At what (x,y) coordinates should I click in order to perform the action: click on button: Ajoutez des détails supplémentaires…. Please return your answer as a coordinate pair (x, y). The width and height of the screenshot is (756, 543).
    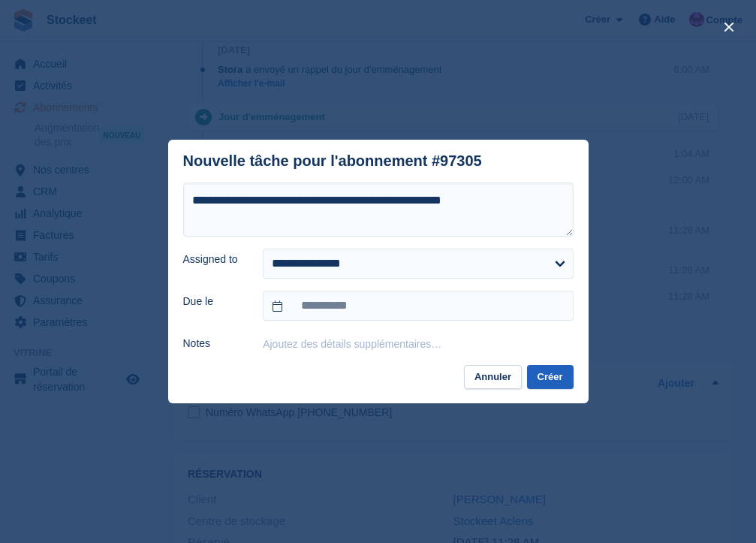
    Looking at the image, I should click on (352, 344).